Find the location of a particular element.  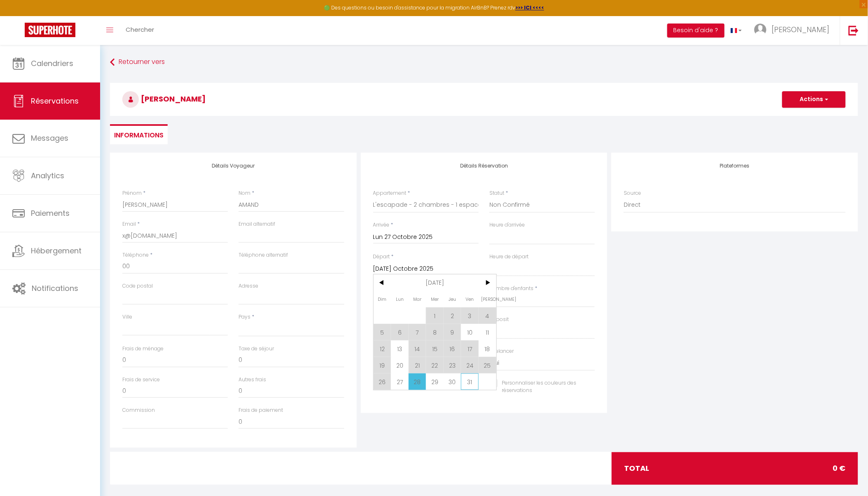

label: Commission is located at coordinates (139, 410).